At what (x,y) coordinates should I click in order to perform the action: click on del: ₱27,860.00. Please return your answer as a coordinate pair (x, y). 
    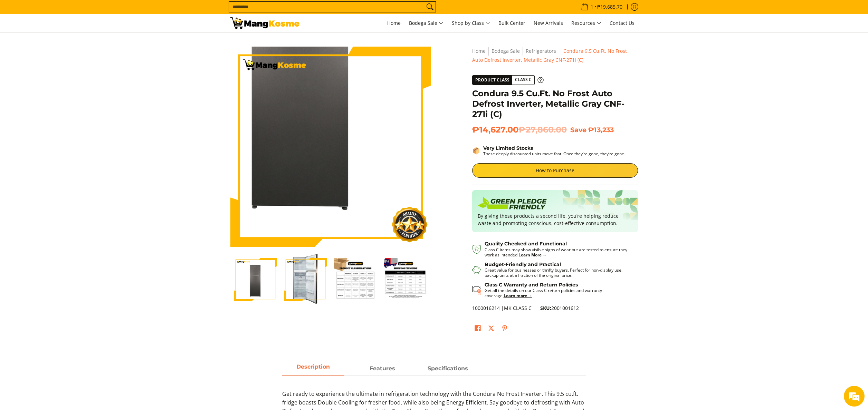
    Looking at the image, I should click on (543, 130).